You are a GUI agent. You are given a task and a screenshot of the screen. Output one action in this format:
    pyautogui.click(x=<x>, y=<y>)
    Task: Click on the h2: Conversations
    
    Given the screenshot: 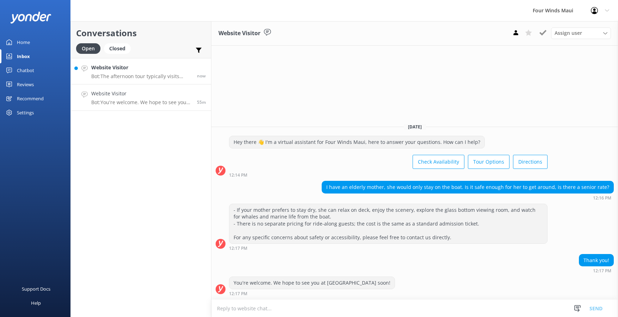 What is the action you would take?
    pyautogui.click(x=141, y=33)
    